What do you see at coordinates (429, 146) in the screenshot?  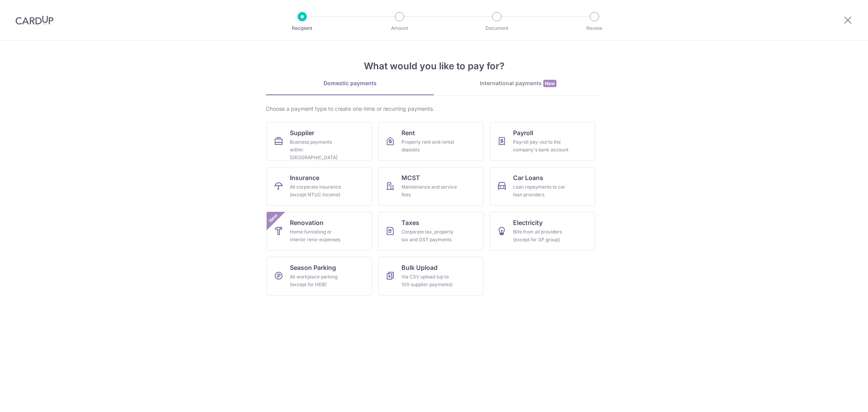 I see `div: Property rent and rental deposits` at bounding box center [429, 146].